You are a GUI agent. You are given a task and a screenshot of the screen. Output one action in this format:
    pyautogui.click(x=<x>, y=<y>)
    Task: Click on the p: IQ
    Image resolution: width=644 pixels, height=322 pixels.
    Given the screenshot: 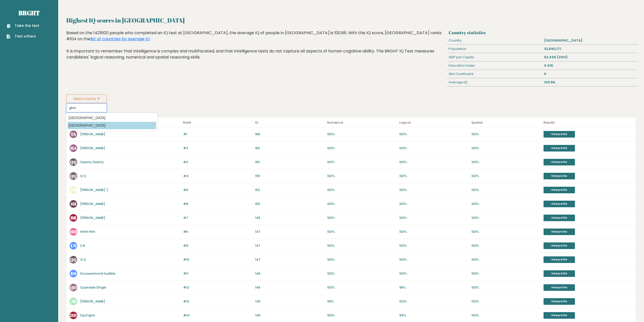 What is the action you would take?
    pyautogui.click(x=290, y=122)
    